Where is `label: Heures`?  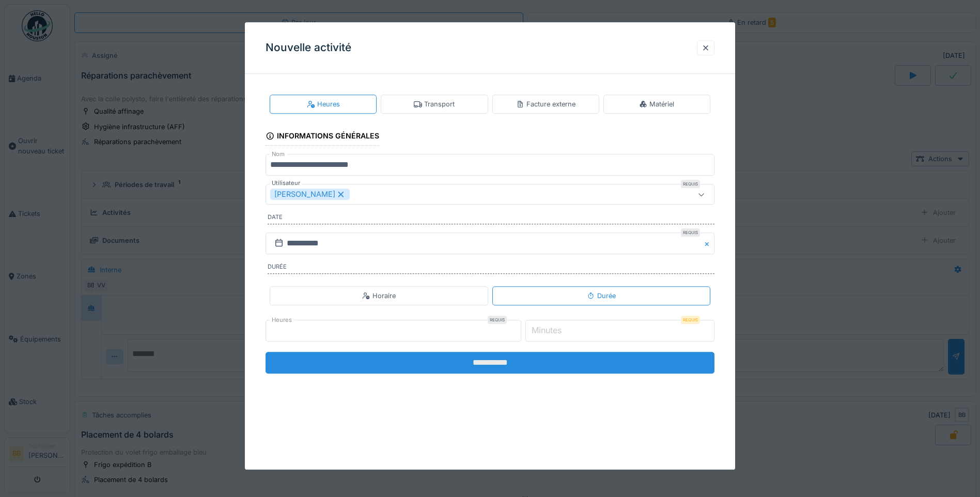
label: Heures is located at coordinates (281, 320).